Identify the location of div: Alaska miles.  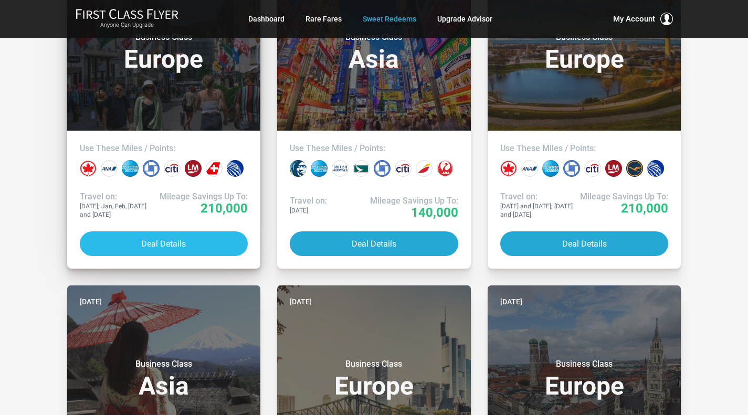
(298, 169).